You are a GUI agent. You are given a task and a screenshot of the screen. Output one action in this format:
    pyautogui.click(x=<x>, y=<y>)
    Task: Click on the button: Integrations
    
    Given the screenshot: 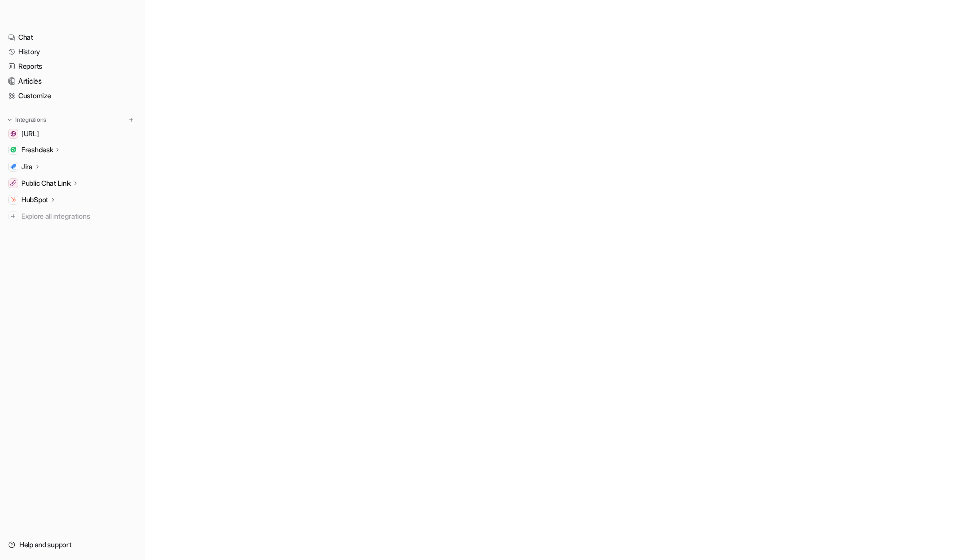 What is the action you would take?
    pyautogui.click(x=27, y=120)
    